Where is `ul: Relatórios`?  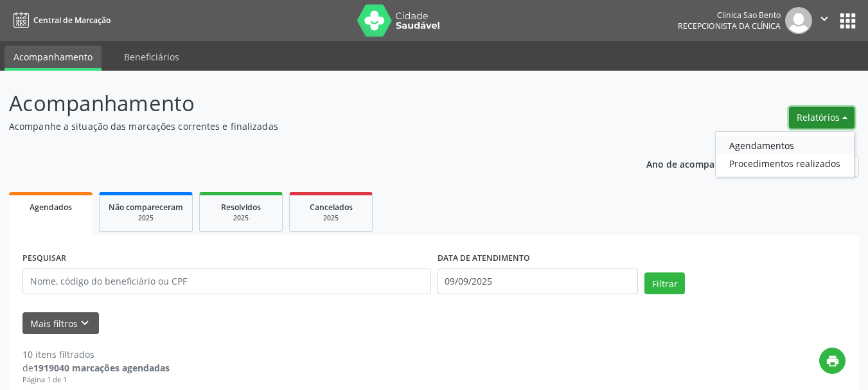 ul: Relatórios is located at coordinates (785, 155).